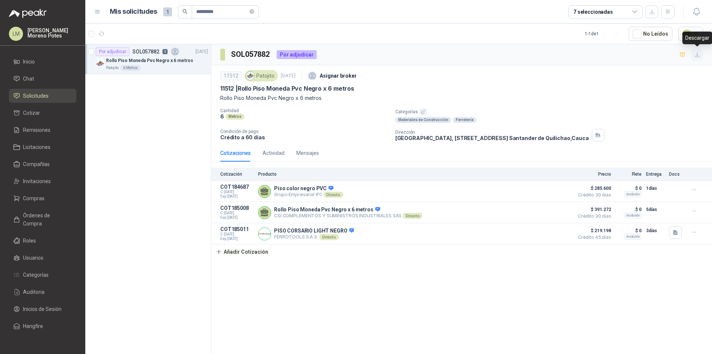  Describe the element at coordinates (593, 12) in the screenshot. I see `div: 7 seleccionadas` at that location.